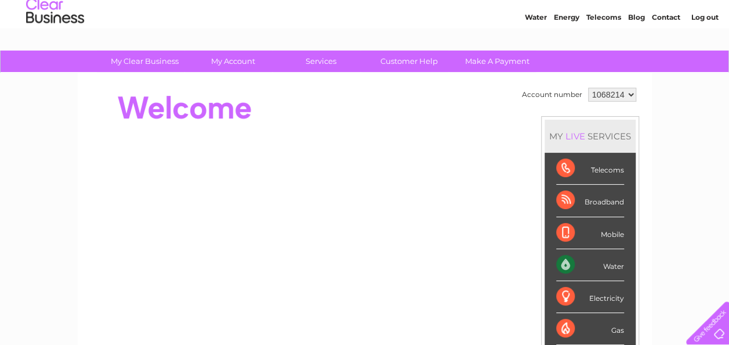  I want to click on a: My Account, so click(233, 61).